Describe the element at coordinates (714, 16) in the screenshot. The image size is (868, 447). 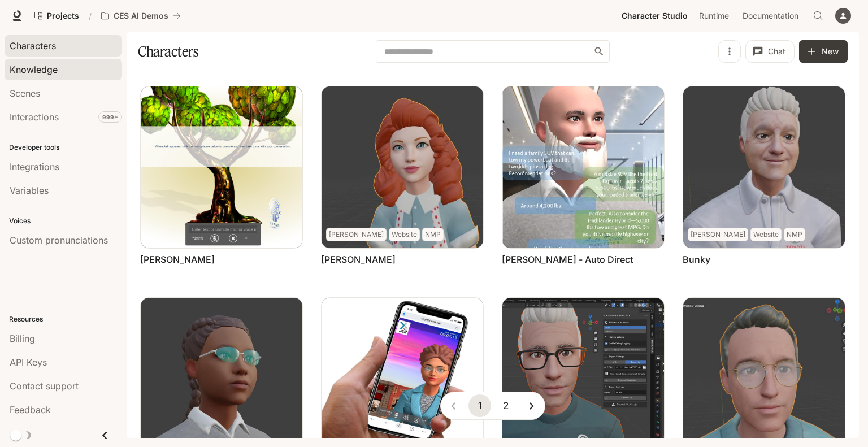
I see `a: Runtime` at that location.